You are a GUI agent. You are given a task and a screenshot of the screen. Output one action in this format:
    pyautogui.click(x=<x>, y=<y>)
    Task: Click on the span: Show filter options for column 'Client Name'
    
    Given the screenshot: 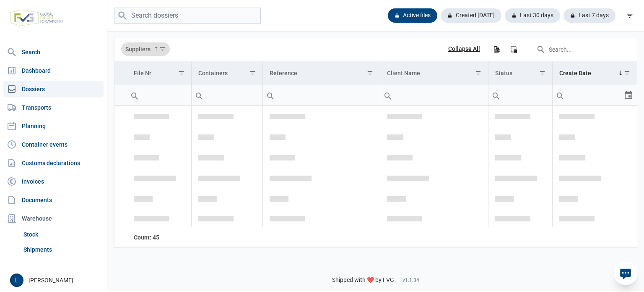 What is the action you would take?
    pyautogui.click(x=478, y=72)
    